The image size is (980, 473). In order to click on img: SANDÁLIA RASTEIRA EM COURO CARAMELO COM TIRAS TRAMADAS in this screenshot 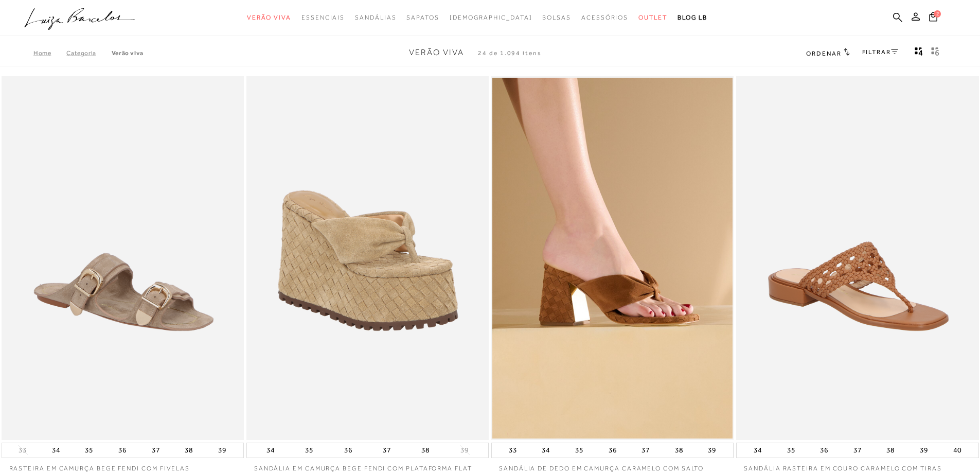, I will do `click(857, 258)`.